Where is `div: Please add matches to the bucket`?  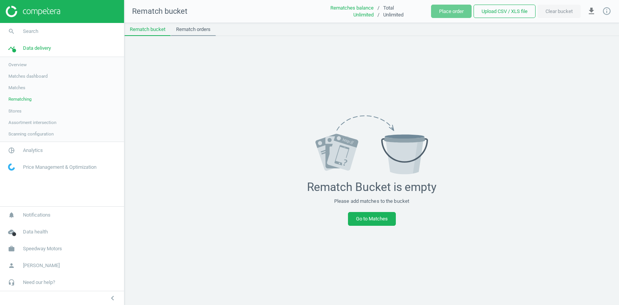 div: Please add matches to the bucket is located at coordinates (371, 201).